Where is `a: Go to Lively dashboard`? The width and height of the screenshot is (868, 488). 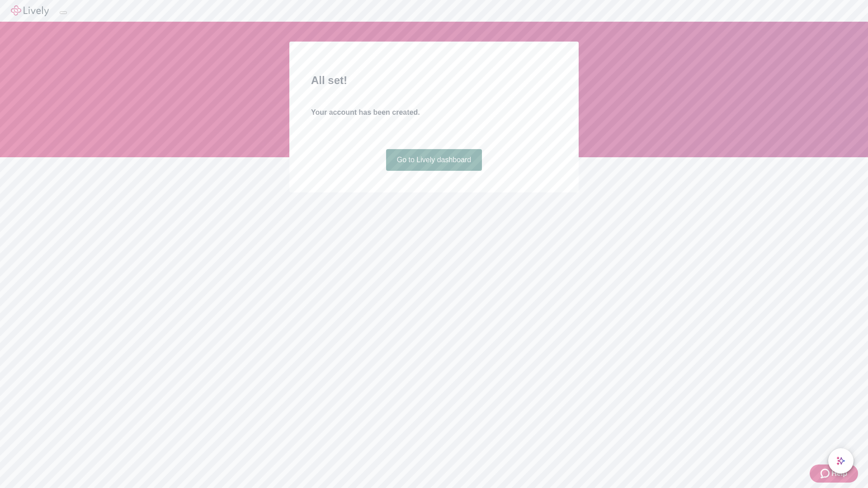 a: Go to Lively dashboard is located at coordinates (434, 160).